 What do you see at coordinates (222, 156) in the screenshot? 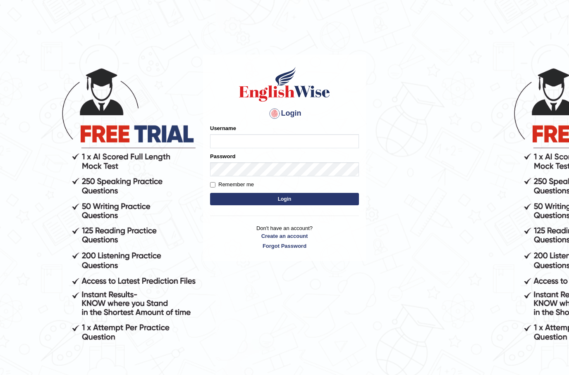
I see `label: Password` at bounding box center [222, 156].